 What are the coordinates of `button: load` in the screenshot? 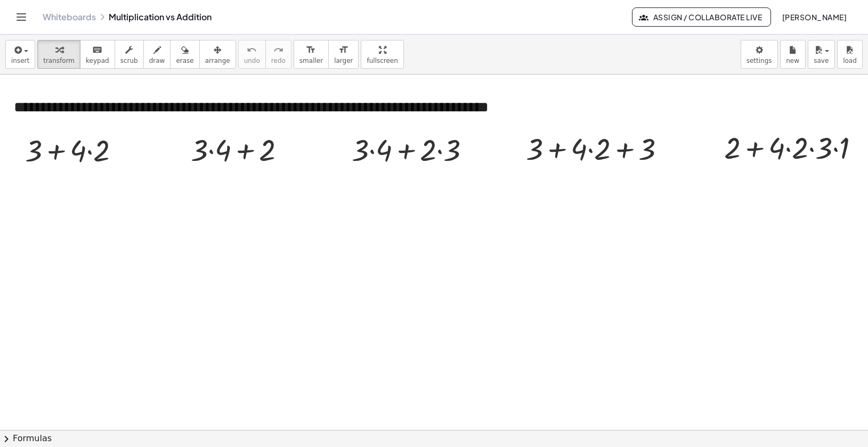 It's located at (849, 55).